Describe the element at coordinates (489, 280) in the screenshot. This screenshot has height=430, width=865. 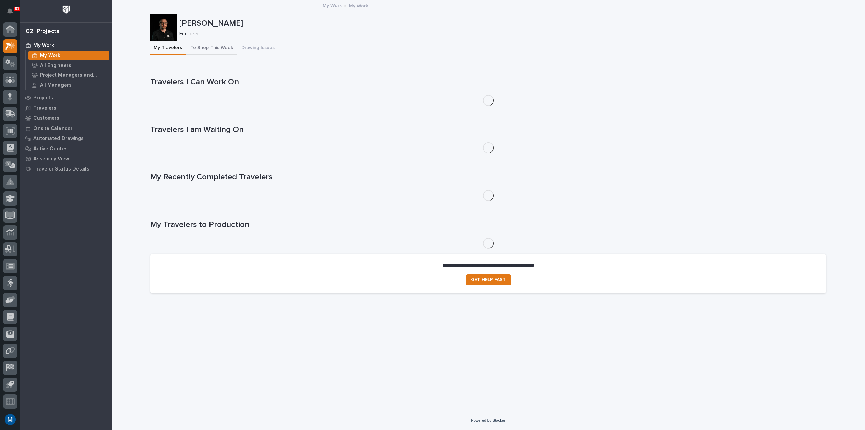
I see `span: GET HELP FAST` at that location.